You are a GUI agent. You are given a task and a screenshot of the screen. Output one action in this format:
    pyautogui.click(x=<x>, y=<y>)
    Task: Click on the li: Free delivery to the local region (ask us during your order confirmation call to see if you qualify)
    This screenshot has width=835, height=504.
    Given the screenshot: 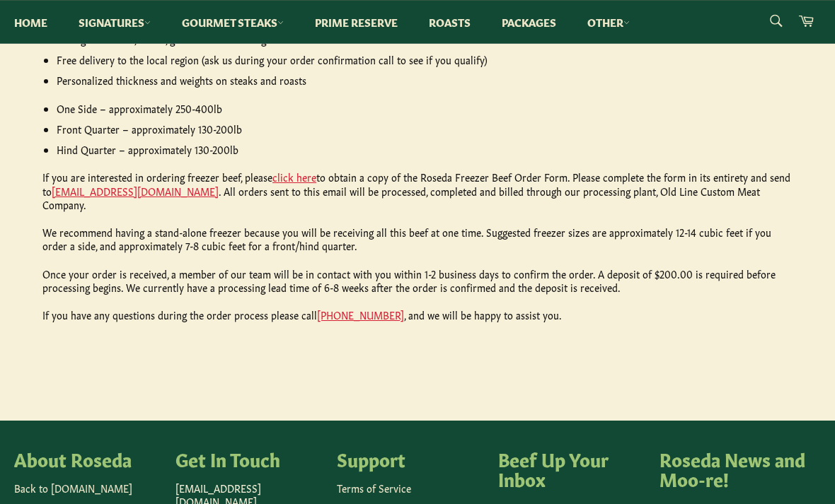 What is the action you would take?
    pyautogui.click(x=424, y=60)
    